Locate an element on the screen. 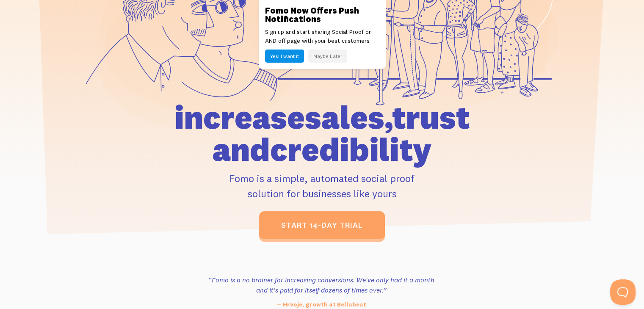 Image resolution: width=644 pixels, height=309 pixels. button: Yes! I want it is located at coordinates (285, 56).